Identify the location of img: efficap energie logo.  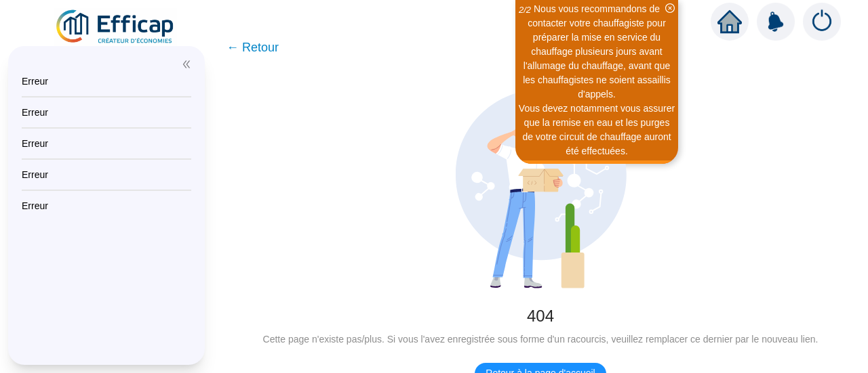
(115, 27).